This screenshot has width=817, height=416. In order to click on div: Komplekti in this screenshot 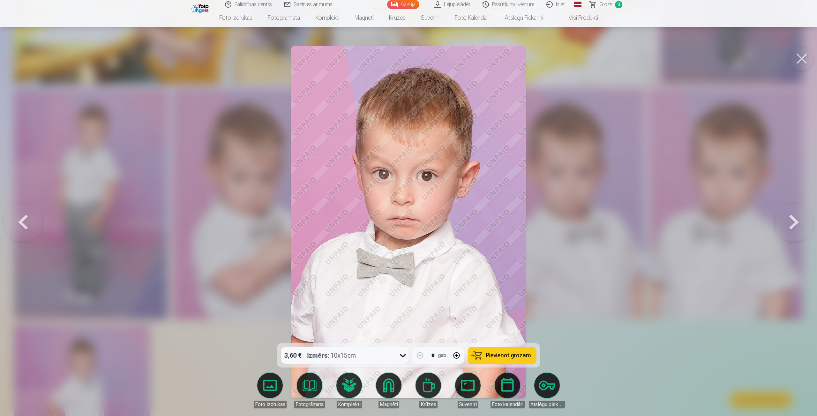, I will do `click(349, 405)`.